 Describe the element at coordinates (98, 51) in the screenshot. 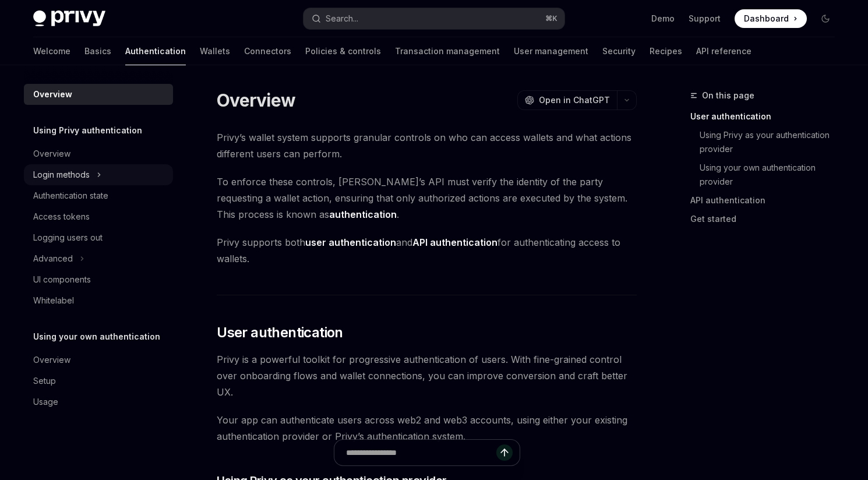

I see `a: Basics` at that location.